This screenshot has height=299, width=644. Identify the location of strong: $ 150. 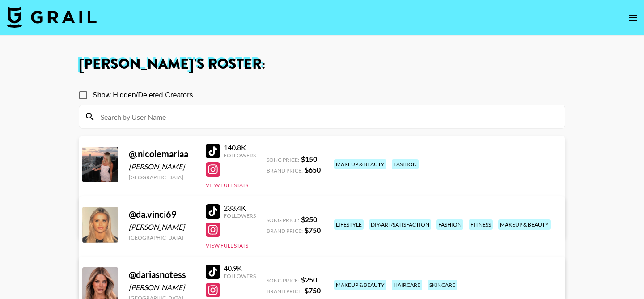
(309, 159).